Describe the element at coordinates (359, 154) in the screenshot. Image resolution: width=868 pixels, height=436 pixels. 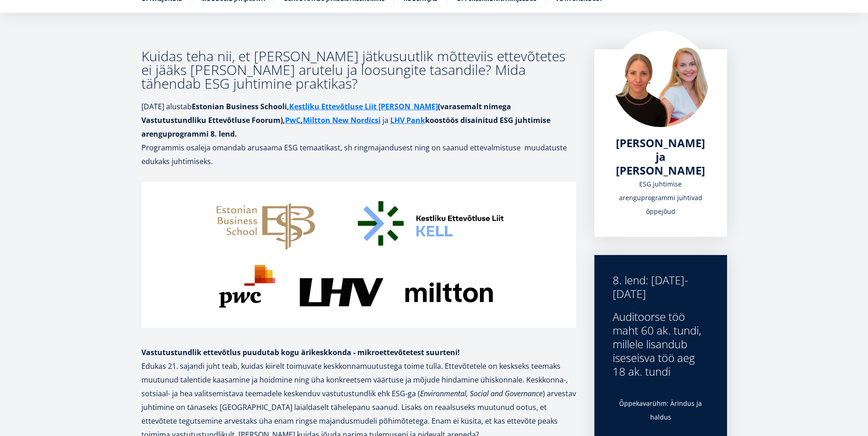
I see `p: Programmis osaleja omandab arusaama ESG temaatikast, sh ringmajandusest ning on saanud ettevalmis...` at that location.